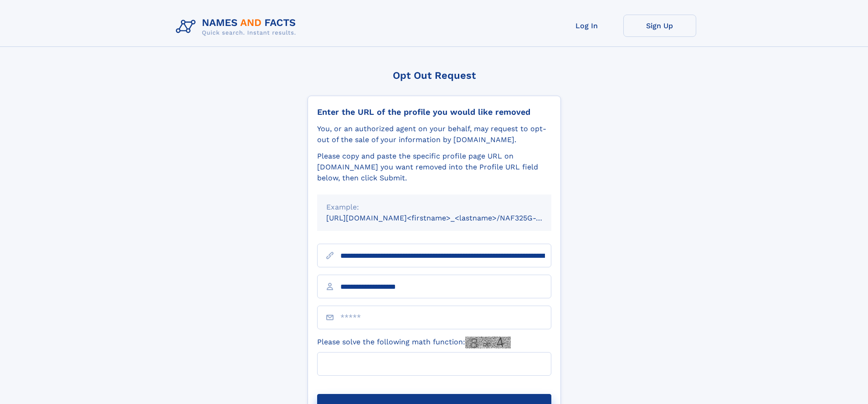 Image resolution: width=868 pixels, height=404 pixels. I want to click on div: Example:, so click(434, 207).